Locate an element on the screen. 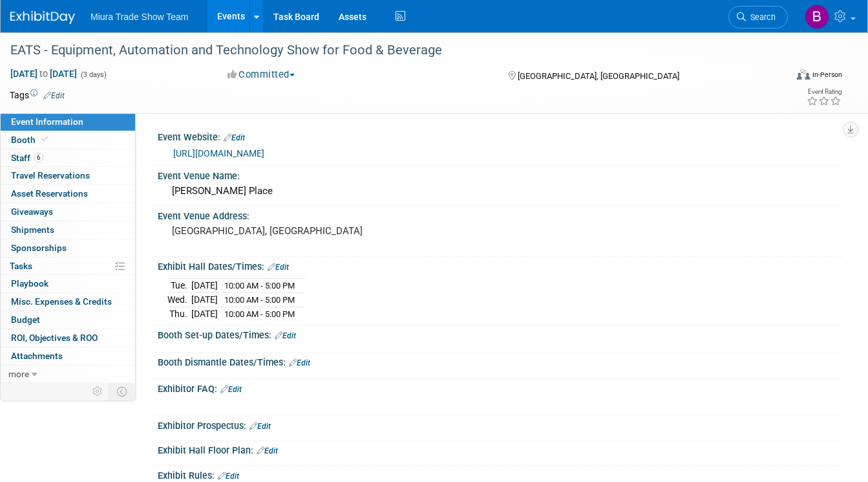 This screenshot has width=868, height=482. span: Booth is located at coordinates (30, 139).